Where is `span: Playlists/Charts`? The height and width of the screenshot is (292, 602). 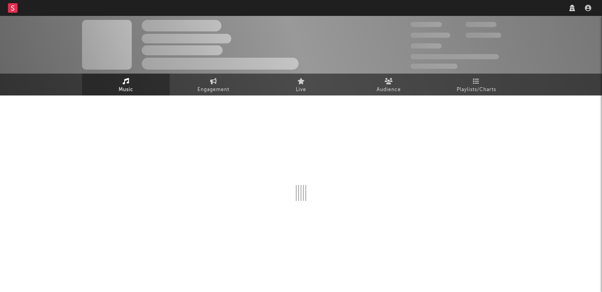
span: Playlists/Charts is located at coordinates (476, 90).